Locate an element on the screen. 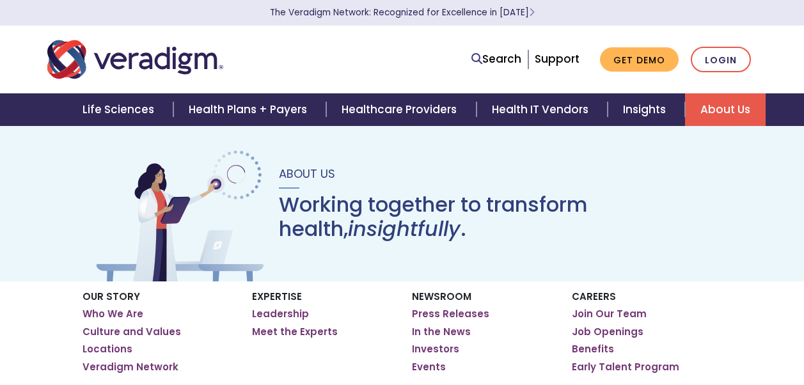 The width and height of the screenshot is (804, 385). a: Search is located at coordinates (497, 59).